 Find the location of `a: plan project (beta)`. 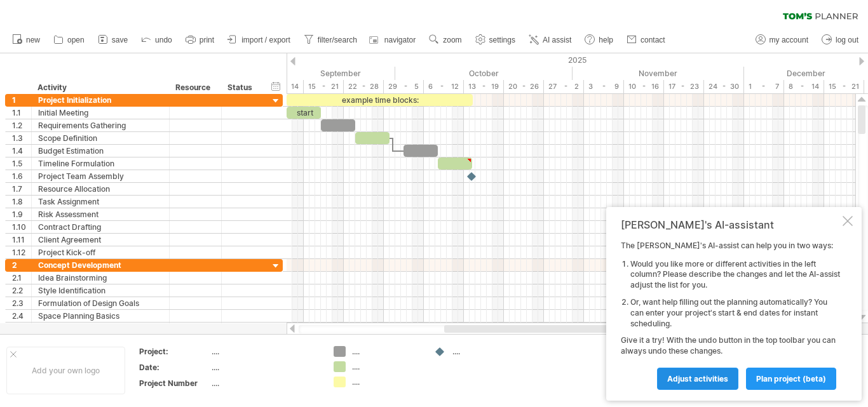

a: plan project (beta) is located at coordinates (791, 379).